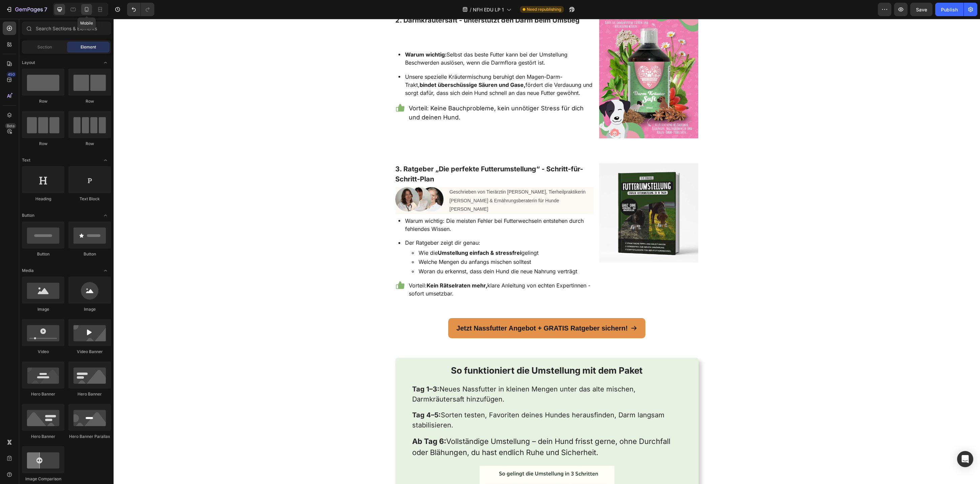 The image size is (980, 484). What do you see at coordinates (45, 9) in the screenshot?
I see `p: 7` at bounding box center [45, 9].